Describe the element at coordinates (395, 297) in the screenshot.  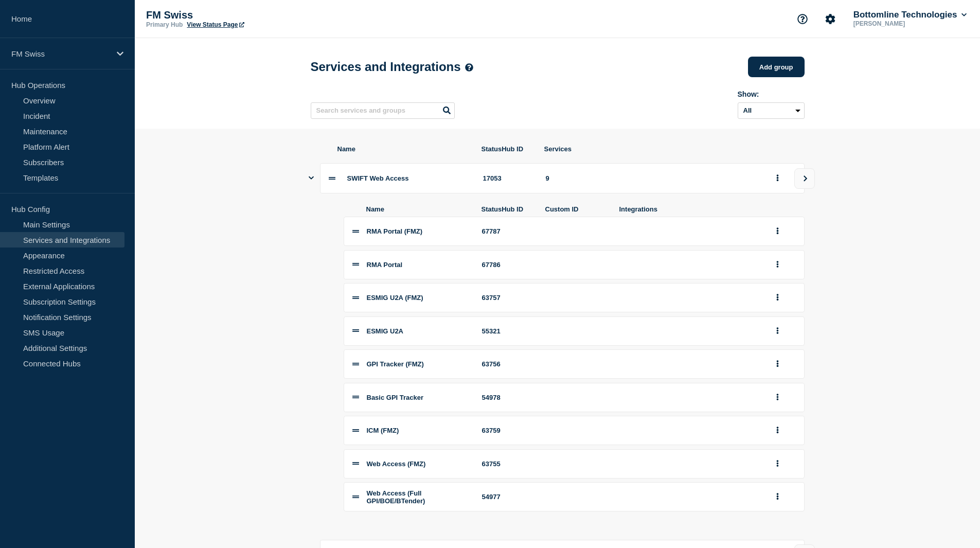
I see `span: ESMIG U2A (FMZ)` at that location.